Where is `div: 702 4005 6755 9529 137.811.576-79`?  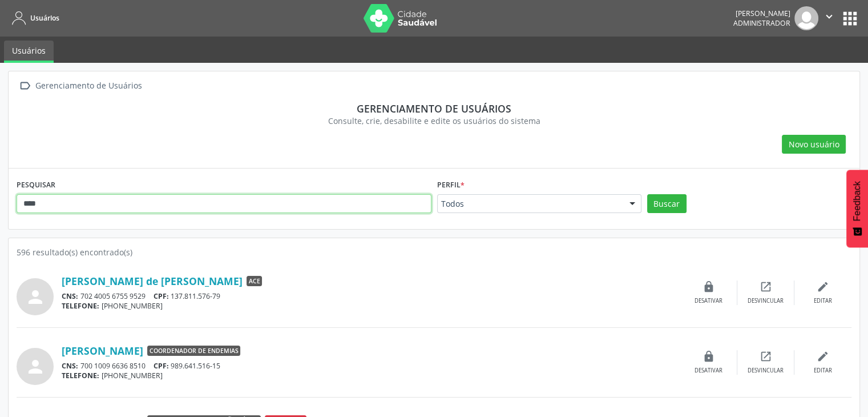
div: 702 4005 6755 9529 137.811.576-79 is located at coordinates (371, 296).